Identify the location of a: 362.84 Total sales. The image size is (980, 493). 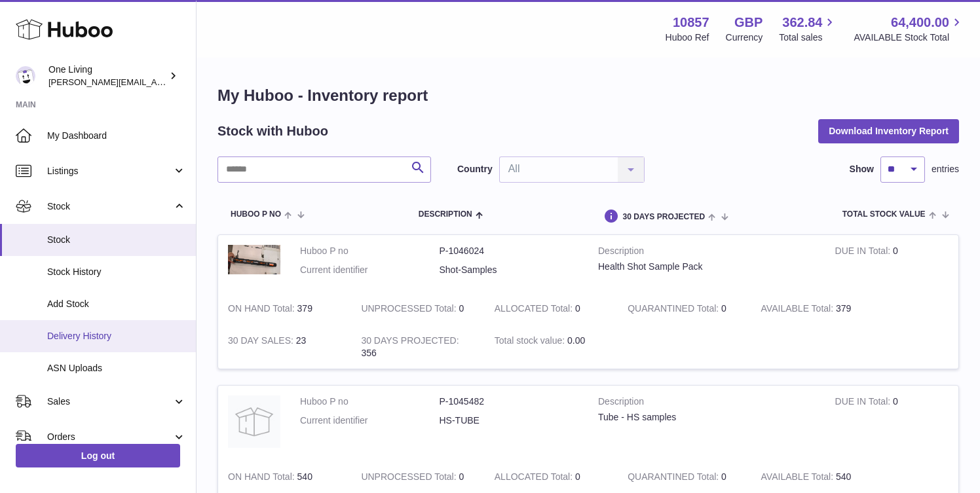
(807, 29).